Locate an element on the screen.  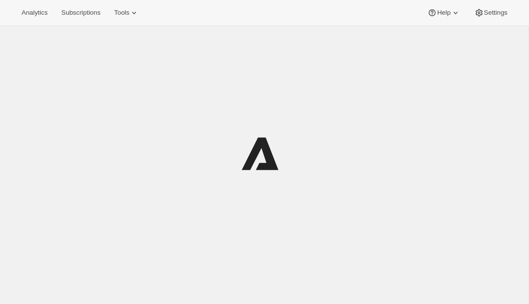
span: Tools is located at coordinates (121, 13).